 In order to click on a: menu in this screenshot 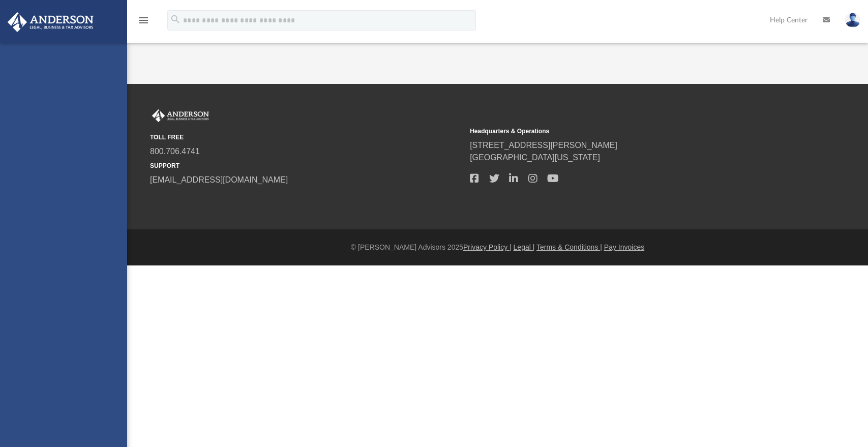, I will do `click(143, 23)`.